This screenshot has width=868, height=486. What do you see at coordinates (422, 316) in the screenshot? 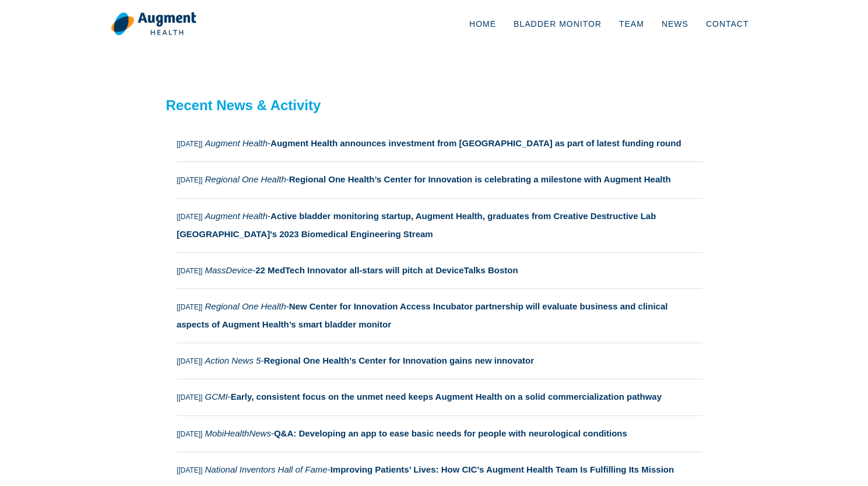
I see `strong: New Center for Innovation Access Incubator partnership will evaluate business and clinical aspect...` at bounding box center [422, 316].